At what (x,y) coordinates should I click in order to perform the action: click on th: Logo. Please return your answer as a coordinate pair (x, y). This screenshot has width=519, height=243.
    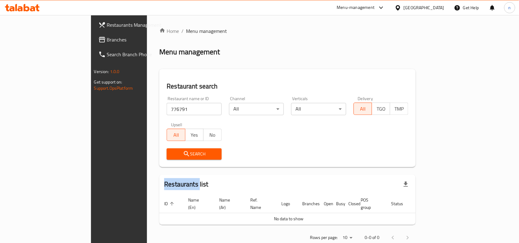
    Looking at the image, I should click on (287, 204).